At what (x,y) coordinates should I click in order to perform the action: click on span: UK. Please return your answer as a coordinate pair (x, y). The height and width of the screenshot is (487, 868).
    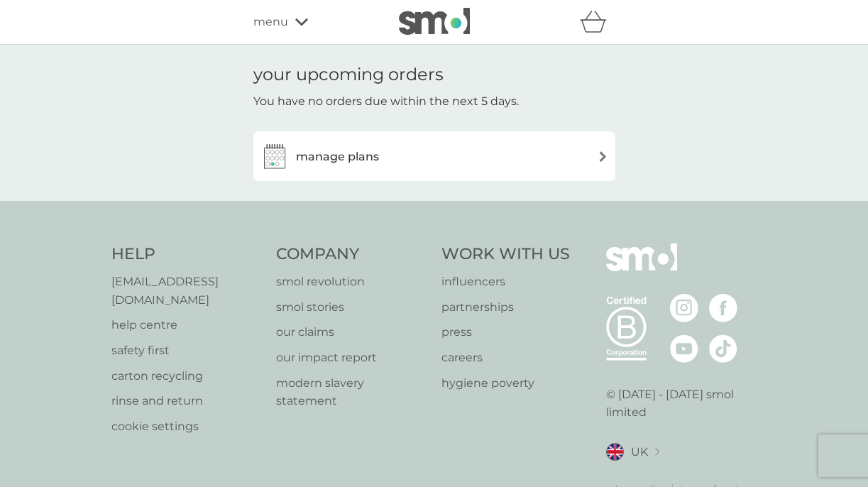
    Looking at the image, I should click on (640, 453).